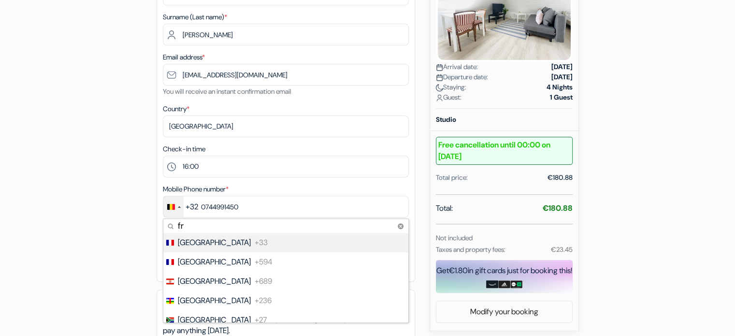  I want to click on b: Studio, so click(446, 119).